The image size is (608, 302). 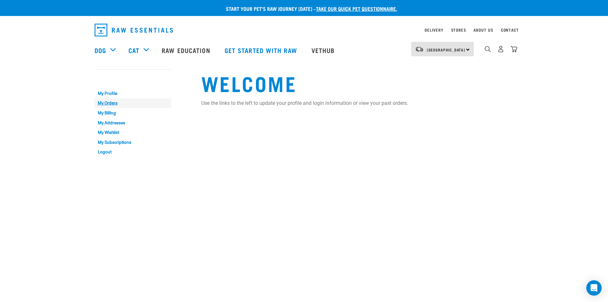 I want to click on img: van-moving.png, so click(x=419, y=49).